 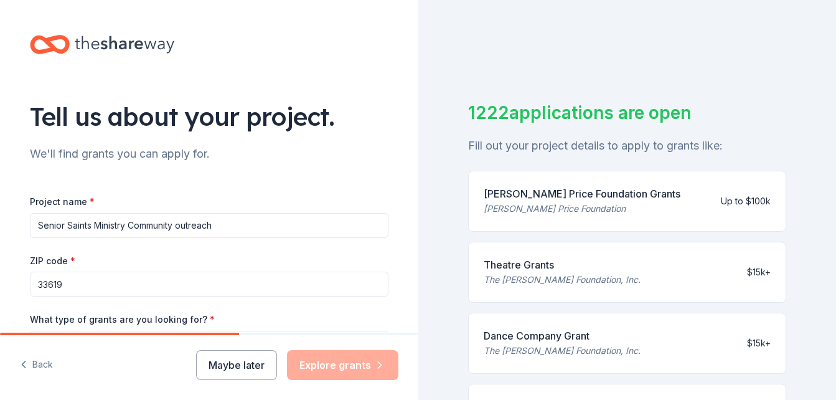 What do you see at coordinates (627, 146) in the screenshot?
I see `div: Fill out your project details to apply to grants like:` at bounding box center [627, 146].